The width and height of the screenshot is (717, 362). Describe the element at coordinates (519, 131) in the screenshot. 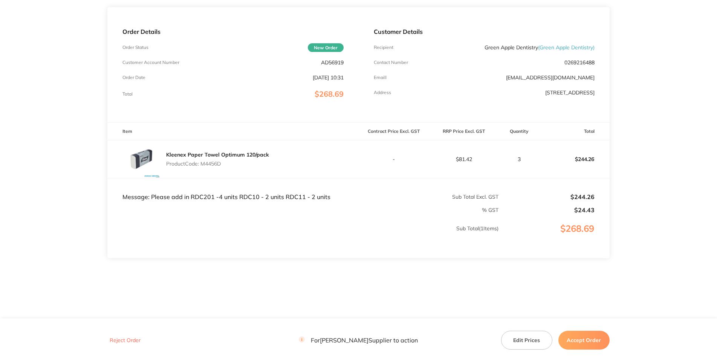

I see `th: Quantity` at that location.